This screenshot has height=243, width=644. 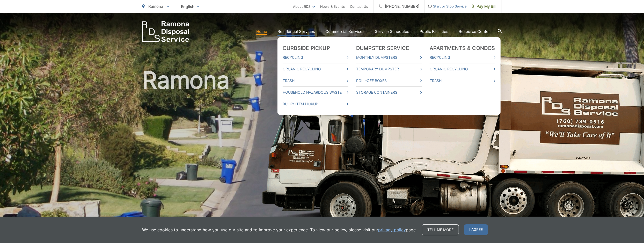 What do you see at coordinates (392, 230) in the screenshot?
I see `a: privacy policy` at bounding box center [392, 230].